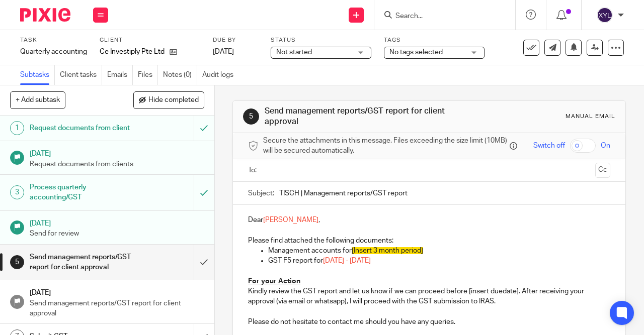 This screenshot has height=335, width=644. Describe the element at coordinates (590, 116) in the screenshot. I see `div: Manual email` at that location.